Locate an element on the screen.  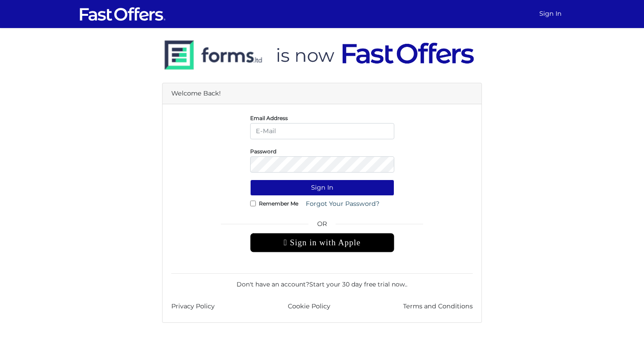
div: Welcome Back! is located at coordinates (322, 93).